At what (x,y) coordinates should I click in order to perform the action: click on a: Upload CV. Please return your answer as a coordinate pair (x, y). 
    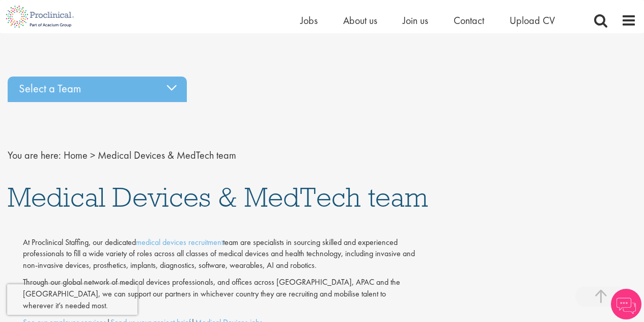
    Looking at the image, I should click on (532, 20).